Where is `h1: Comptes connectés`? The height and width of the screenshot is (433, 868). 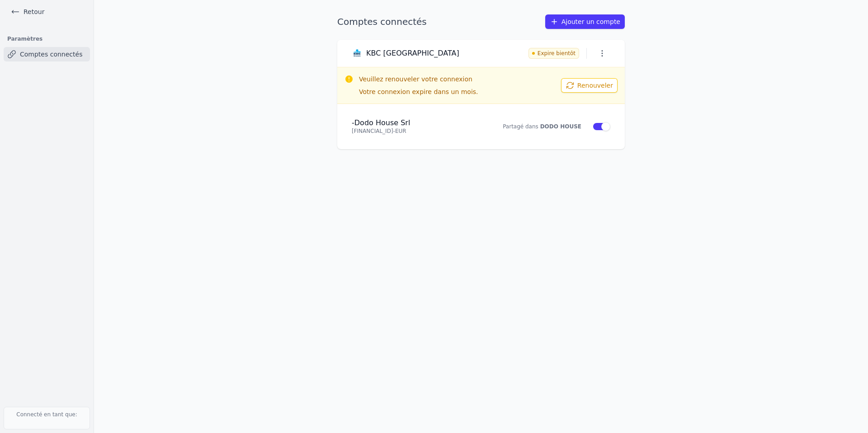 h1: Comptes connectés is located at coordinates (382, 22).